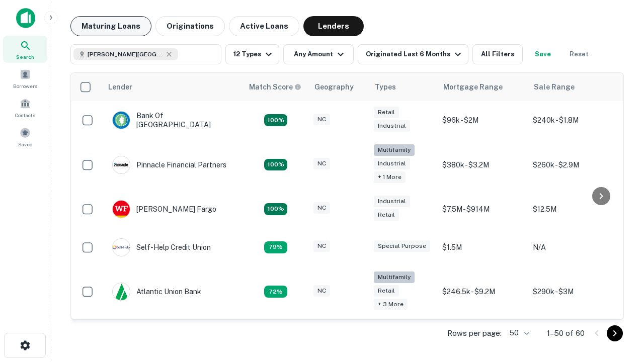 This screenshot has width=644, height=362. What do you see at coordinates (275, 87) in the screenshot?
I see `div: Capitalize uses an advanced AI algorithm to match your search with the best lender. The match sco...` at bounding box center [275, 87].